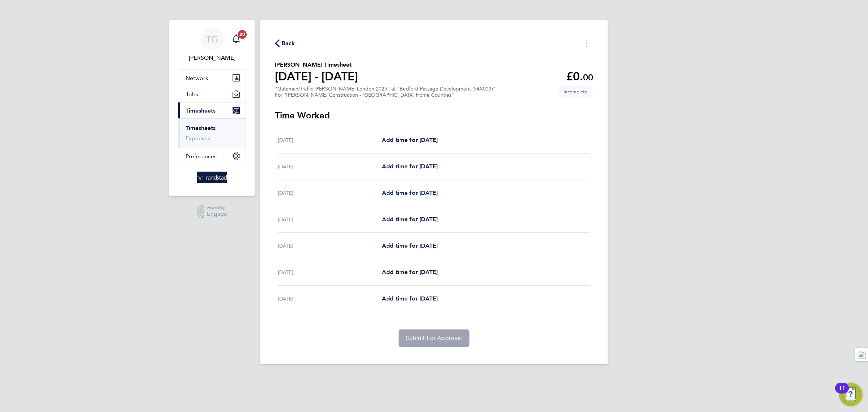  Describe the element at coordinates (200, 110) in the screenshot. I see `span: Timesheets` at that location.